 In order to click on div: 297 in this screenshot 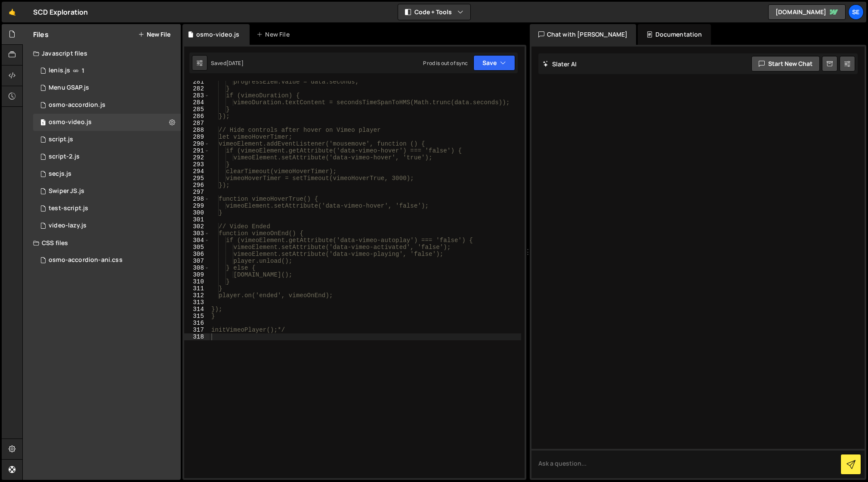, I will do `click(196, 192)`.